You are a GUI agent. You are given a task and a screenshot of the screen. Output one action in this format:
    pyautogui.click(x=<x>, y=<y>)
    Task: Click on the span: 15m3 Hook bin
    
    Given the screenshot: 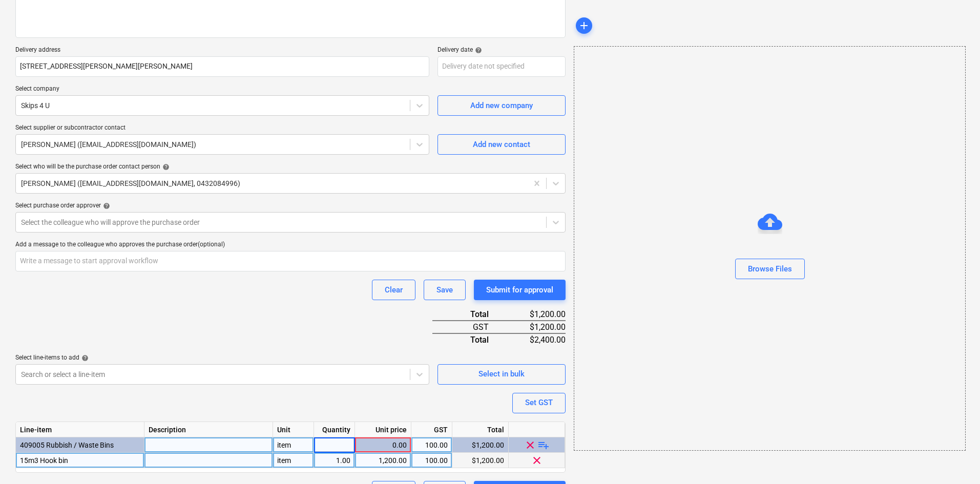 What is the action you would take?
    pyautogui.click(x=44, y=460)
    